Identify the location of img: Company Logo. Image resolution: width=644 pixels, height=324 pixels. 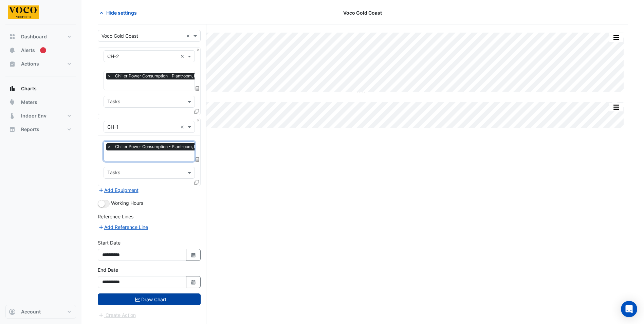
(23, 12).